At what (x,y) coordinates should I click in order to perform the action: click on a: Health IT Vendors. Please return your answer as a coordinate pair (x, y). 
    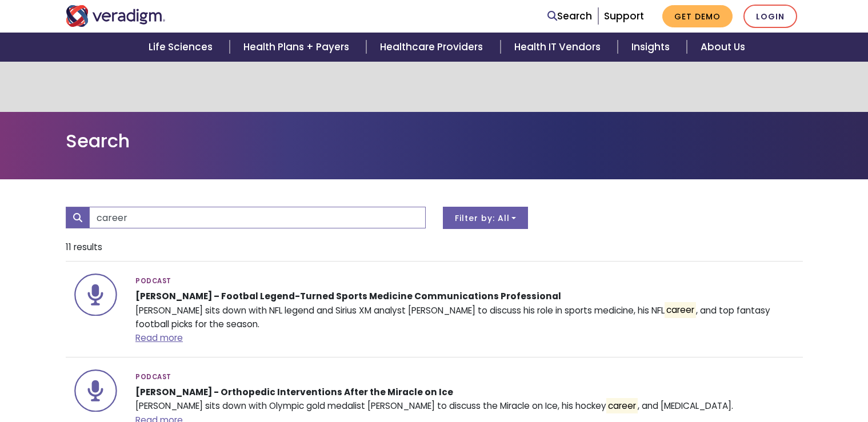
    Looking at the image, I should click on (559, 47).